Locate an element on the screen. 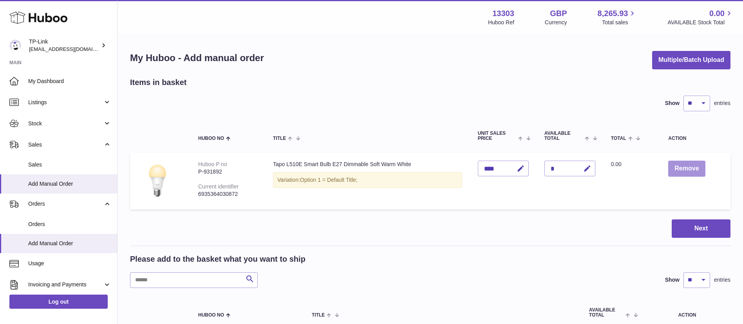  span: Usage is located at coordinates (70, 263).